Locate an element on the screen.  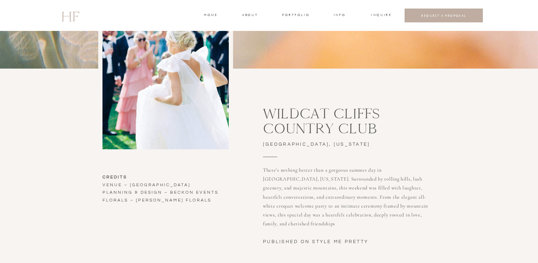
h2: HF is located at coordinates (70, 16).